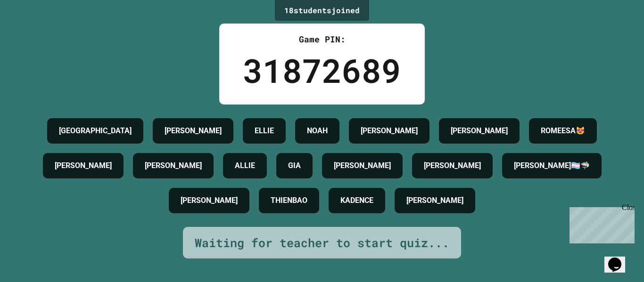 This screenshot has width=644, height=282. I want to click on div: Game PIN:, so click(322, 39).